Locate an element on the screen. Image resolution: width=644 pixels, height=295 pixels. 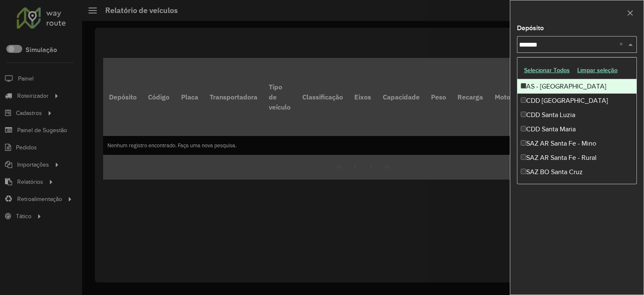
div: SAZ AR Santa Fe - Mino is located at coordinates (577, 144).